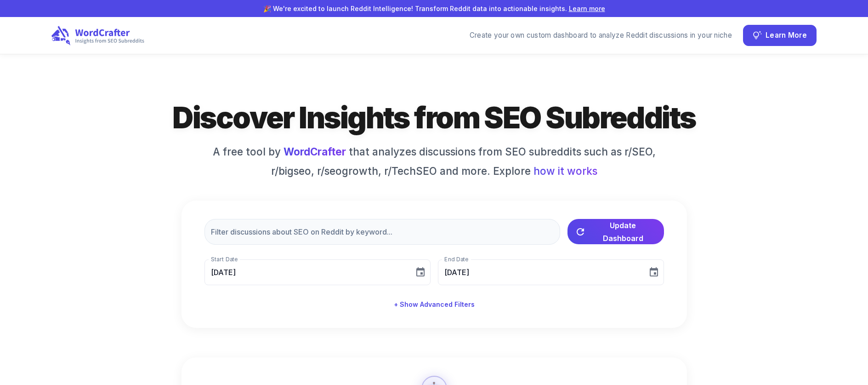  Describe the element at coordinates (601, 36) in the screenshot. I see `div: Create your own custom dashboard to analyze Reddit discussions in your niche` at that location.